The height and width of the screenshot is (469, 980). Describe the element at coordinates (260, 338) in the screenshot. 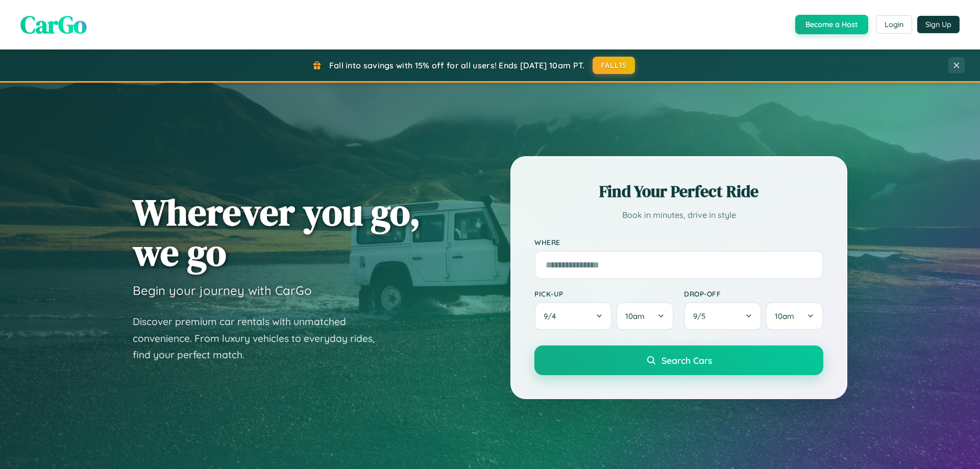

I see `p: Discover premium car rentals with unmatched convenience. From luxury vehicles to everyday rides, ...` at that location.